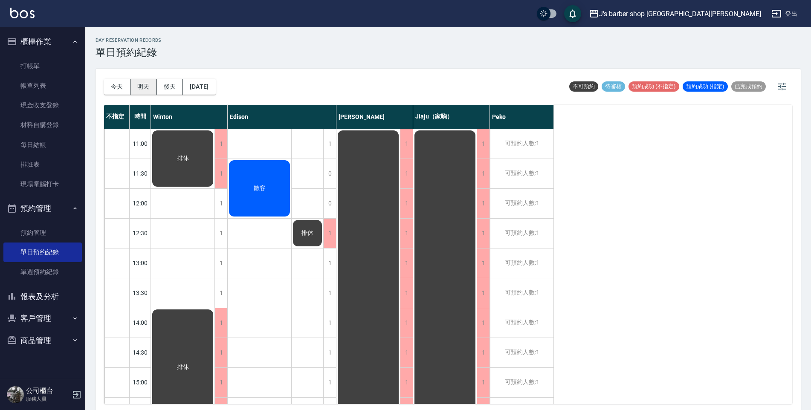 This screenshot has height=410, width=811. What do you see at coordinates (22, 13) in the screenshot?
I see `img: Logo` at bounding box center [22, 13].